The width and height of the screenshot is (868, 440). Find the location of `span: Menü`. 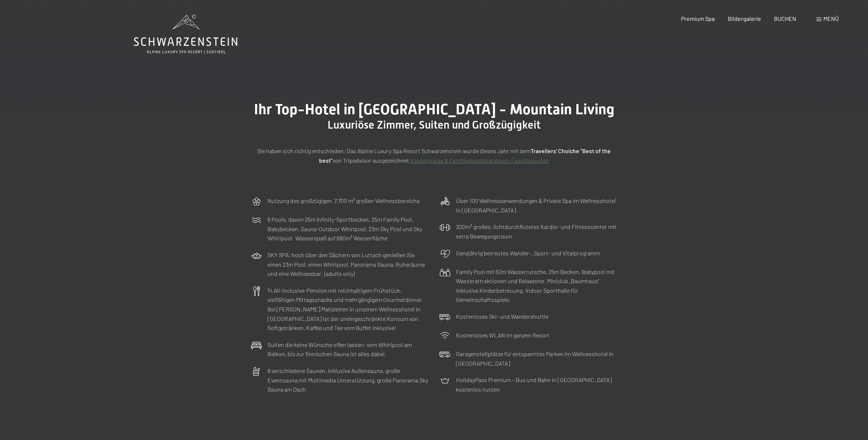

span: Menü is located at coordinates (831, 18).